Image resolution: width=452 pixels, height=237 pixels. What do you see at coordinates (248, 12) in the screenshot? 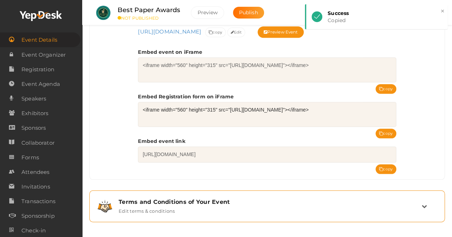
I see `span: Publish` at bounding box center [248, 12].